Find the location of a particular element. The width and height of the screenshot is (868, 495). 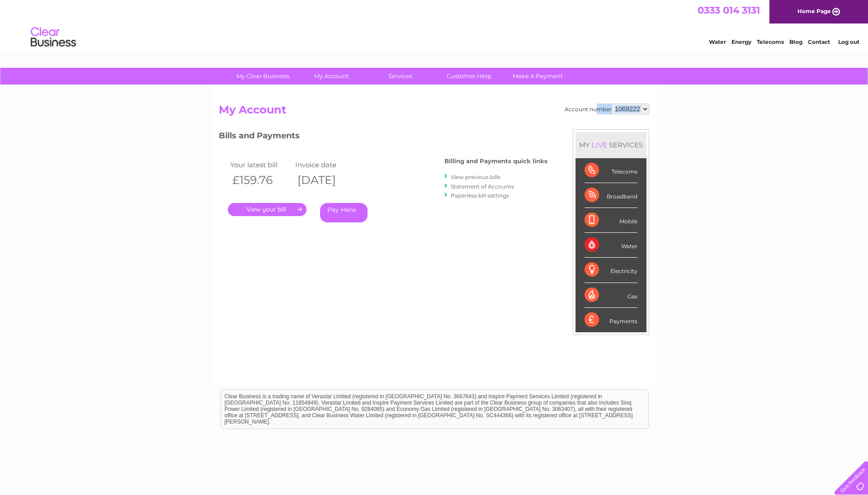

div: Water is located at coordinates (611, 246).